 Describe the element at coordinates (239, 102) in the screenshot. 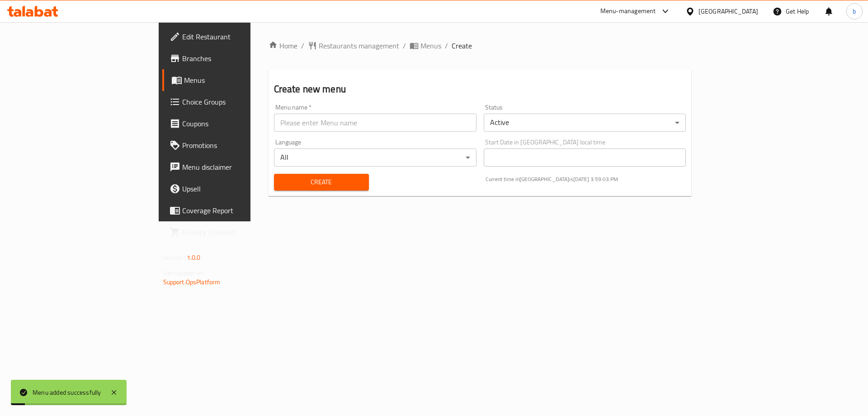

I see `span: Choice Groups` at that location.